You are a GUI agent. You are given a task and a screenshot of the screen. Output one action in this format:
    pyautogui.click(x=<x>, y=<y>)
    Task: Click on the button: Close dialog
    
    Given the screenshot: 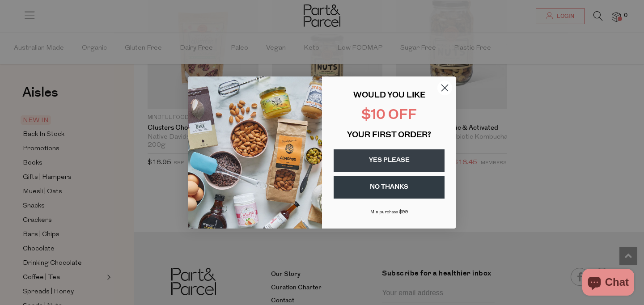 What is the action you would take?
    pyautogui.click(x=444, y=87)
    